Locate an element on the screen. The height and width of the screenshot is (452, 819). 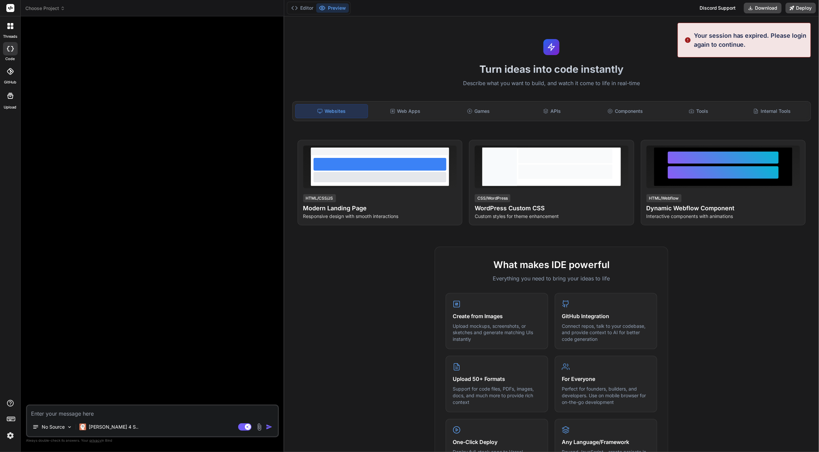
h4: Dynamic Webflow Component is located at coordinates (723, 208).